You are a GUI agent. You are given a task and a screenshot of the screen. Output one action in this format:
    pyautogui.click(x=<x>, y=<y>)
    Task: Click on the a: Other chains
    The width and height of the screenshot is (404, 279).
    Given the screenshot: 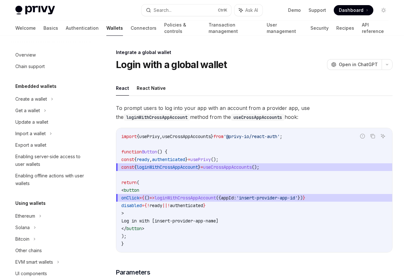 What is the action you would take?
    pyautogui.click(x=51, y=251)
    